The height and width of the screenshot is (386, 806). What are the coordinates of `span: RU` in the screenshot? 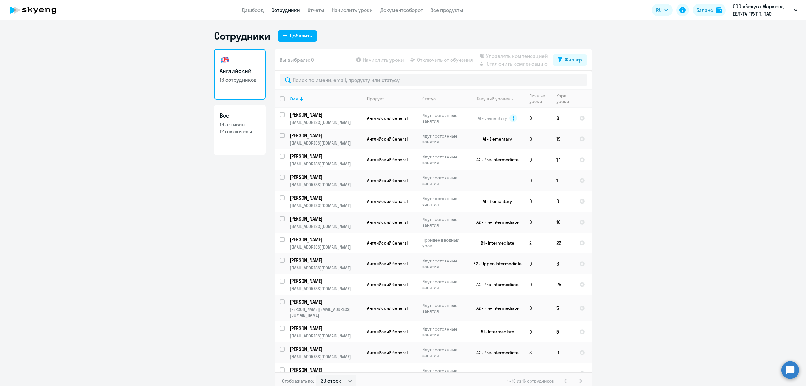 It's located at (659, 10).